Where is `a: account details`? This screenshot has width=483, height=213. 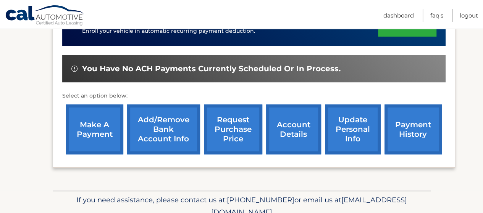 a: account details is located at coordinates (293, 129).